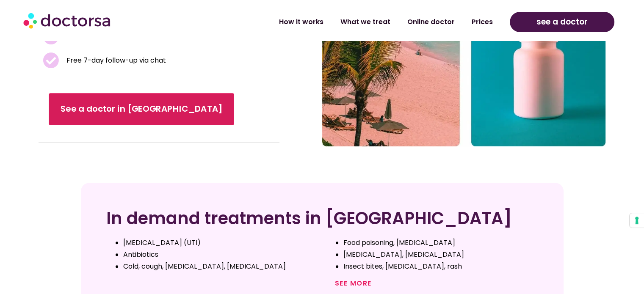  Describe the element at coordinates (220, 255) in the screenshot. I see `li: Antibiotics` at that location.